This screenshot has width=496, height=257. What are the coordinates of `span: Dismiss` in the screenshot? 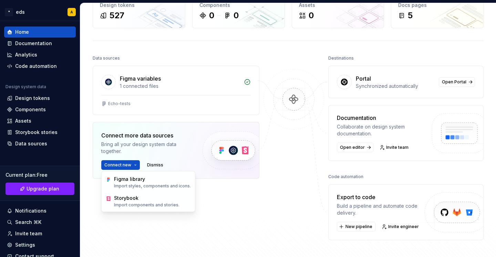 It's located at (155, 165).